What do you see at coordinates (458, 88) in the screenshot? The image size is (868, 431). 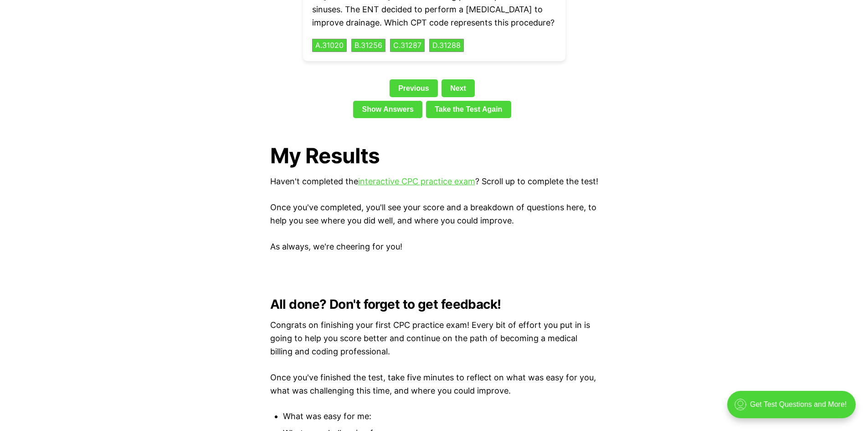 I see `a: Next` at bounding box center [458, 88].